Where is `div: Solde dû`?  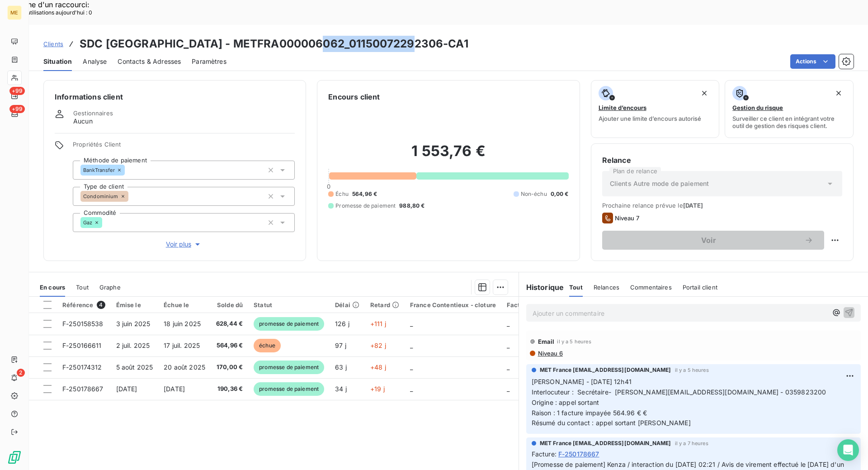
div: Solde dû is located at coordinates (229, 305).